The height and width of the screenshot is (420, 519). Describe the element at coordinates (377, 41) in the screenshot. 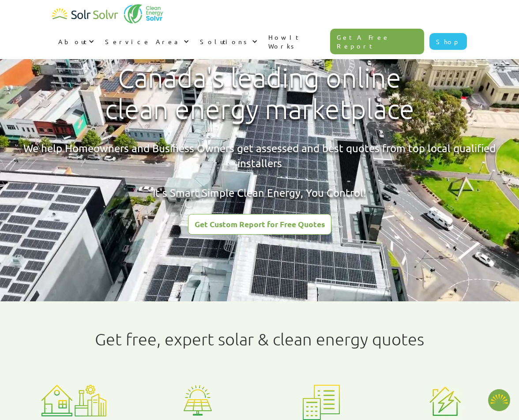

I see `a: Get A Free Report` at that location.